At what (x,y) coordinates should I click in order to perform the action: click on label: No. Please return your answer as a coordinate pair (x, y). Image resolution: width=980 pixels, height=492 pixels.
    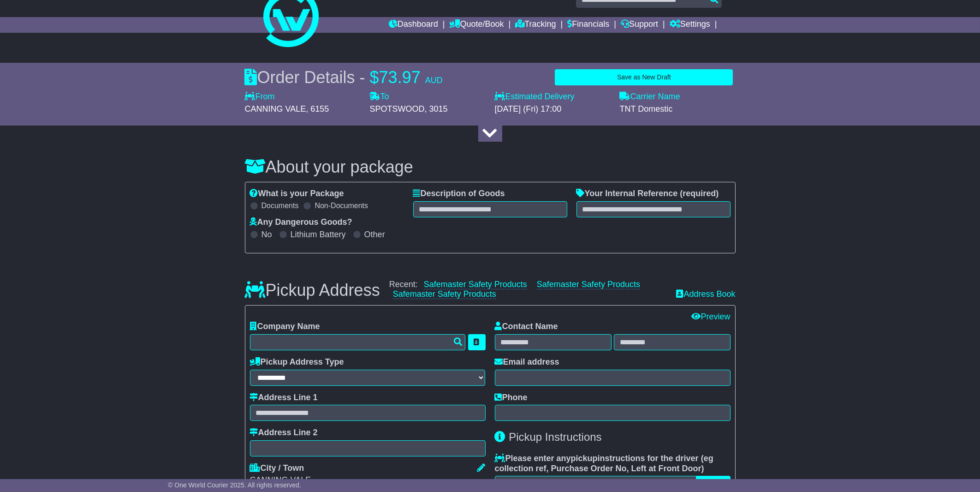
    Looking at the image, I should click on (267, 235).